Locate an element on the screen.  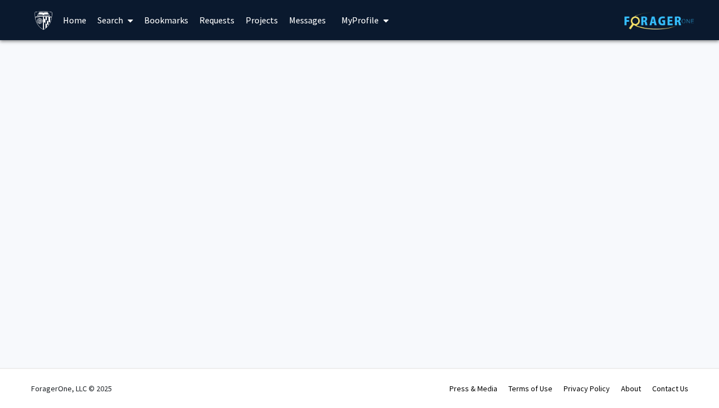
a: Contact Us is located at coordinates (670, 388).